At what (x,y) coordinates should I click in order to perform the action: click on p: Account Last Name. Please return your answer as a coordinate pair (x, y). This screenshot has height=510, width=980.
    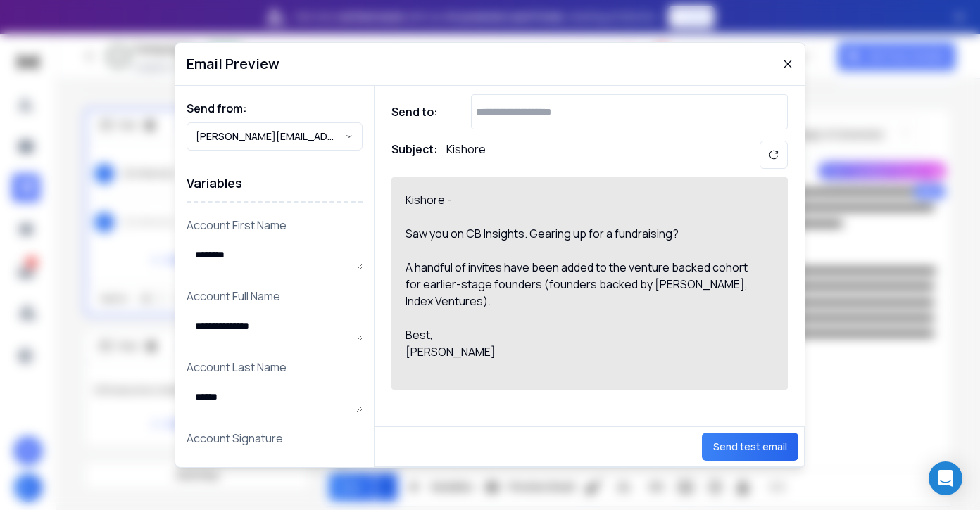
    Looking at the image, I should click on (274, 368).